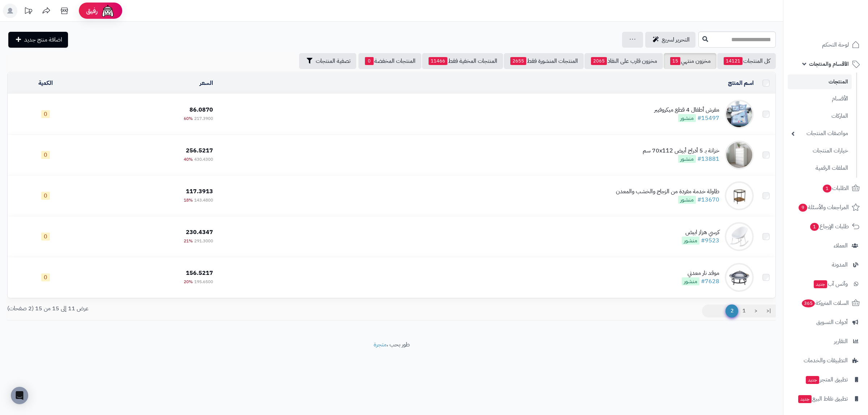 The height and width of the screenshot is (415, 868). What do you see at coordinates (746, 61) in the screenshot?
I see `a: كل المنتجات14121` at bounding box center [746, 61].